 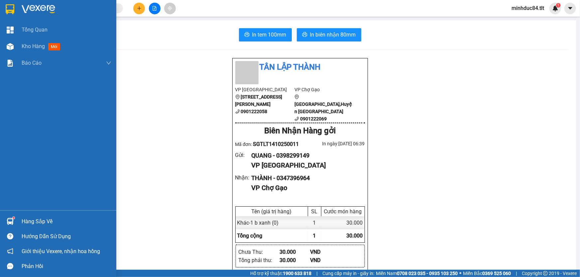 What do you see at coordinates (10, 30) in the screenshot?
I see `img: dashboard-icon` at bounding box center [10, 30].